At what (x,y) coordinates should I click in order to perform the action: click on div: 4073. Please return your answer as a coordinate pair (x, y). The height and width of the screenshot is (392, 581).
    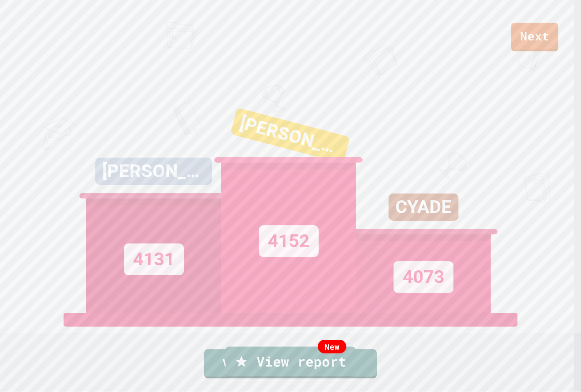
    Looking at the image, I should click on (424, 277).